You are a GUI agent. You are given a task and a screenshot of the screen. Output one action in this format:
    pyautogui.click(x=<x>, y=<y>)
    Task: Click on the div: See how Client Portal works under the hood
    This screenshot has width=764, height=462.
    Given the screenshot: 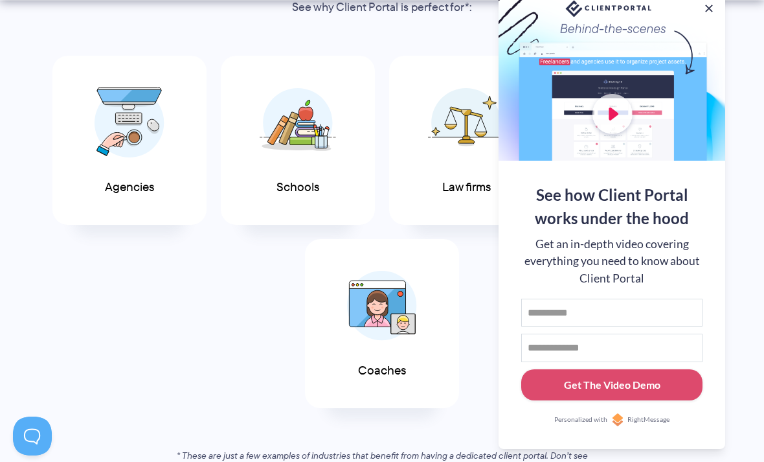 What is the action you would take?
    pyautogui.click(x=612, y=207)
    